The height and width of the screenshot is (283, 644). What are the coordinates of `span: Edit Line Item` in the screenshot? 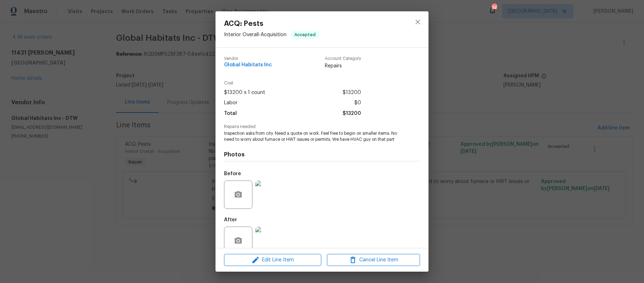 It's located at (273, 259).